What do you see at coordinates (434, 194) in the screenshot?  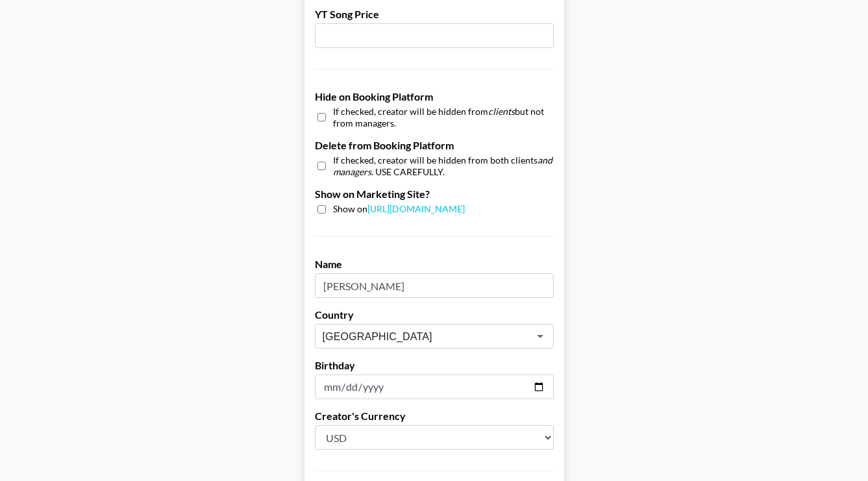 I see `label: Show on Marketing Site?` at bounding box center [434, 194].